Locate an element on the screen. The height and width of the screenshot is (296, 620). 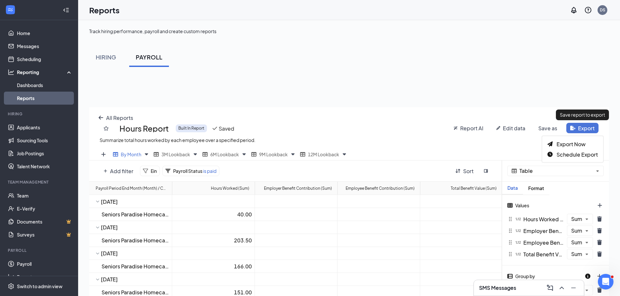
span: 6M Lookback is located at coordinates (225, 155).